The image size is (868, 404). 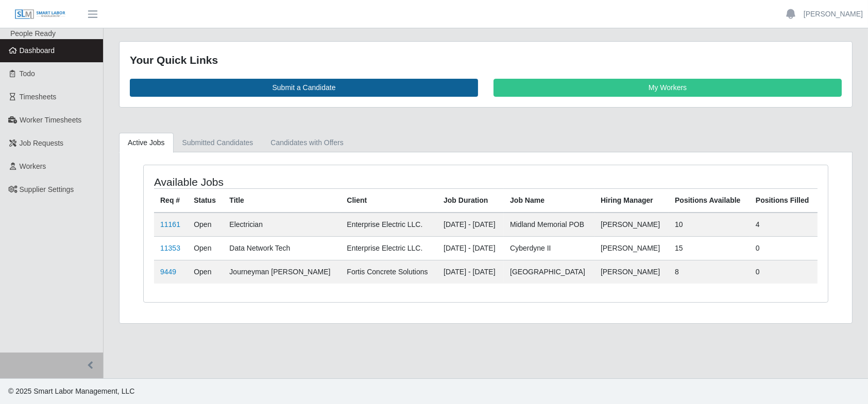 I want to click on img: SLM Logo, so click(x=40, y=15).